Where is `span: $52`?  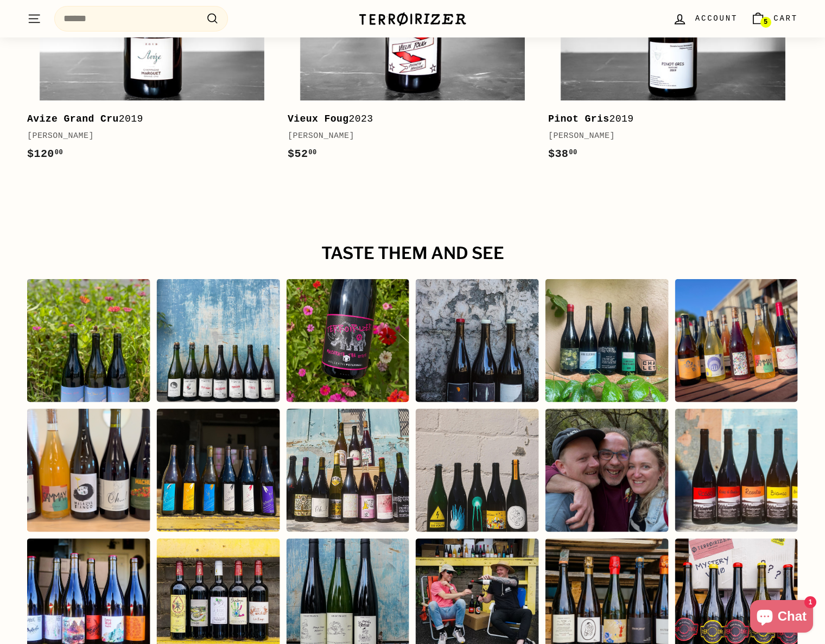
span: $52 is located at coordinates (302, 154).